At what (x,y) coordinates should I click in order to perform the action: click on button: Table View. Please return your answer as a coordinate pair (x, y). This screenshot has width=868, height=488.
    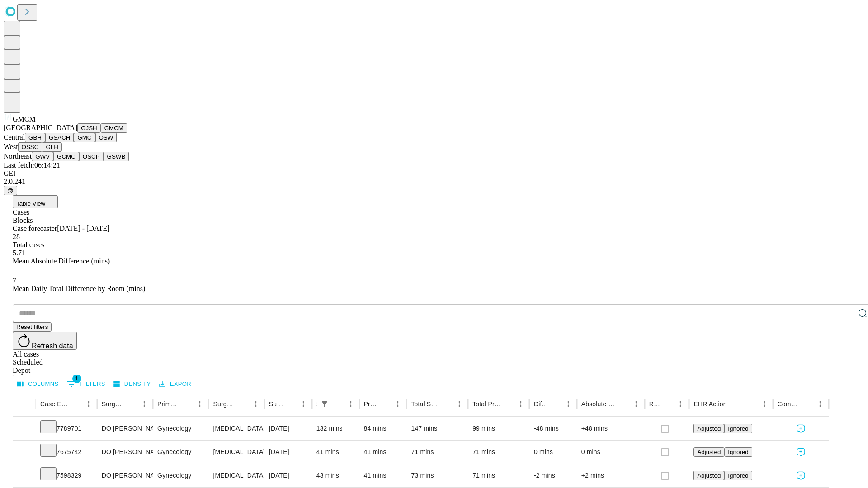
    Looking at the image, I should click on (35, 202).